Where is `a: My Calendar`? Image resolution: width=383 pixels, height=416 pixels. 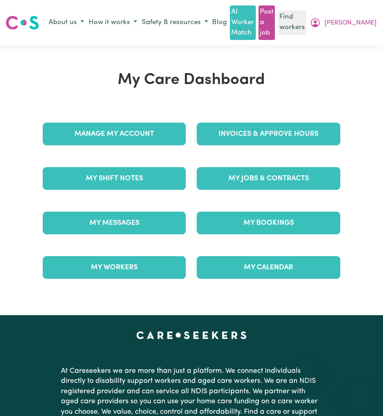
a: My Calendar is located at coordinates (268, 267).